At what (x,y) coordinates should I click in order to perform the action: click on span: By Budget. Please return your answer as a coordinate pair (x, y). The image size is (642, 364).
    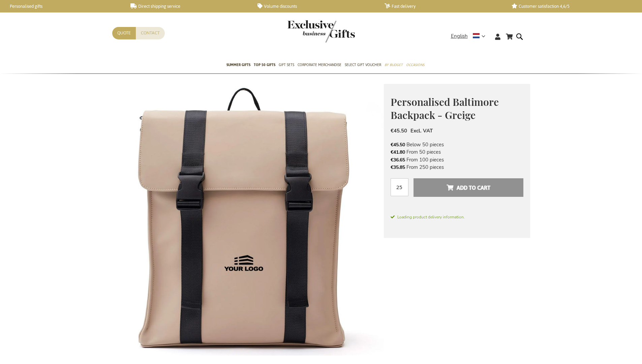
    Looking at the image, I should click on (394, 65).